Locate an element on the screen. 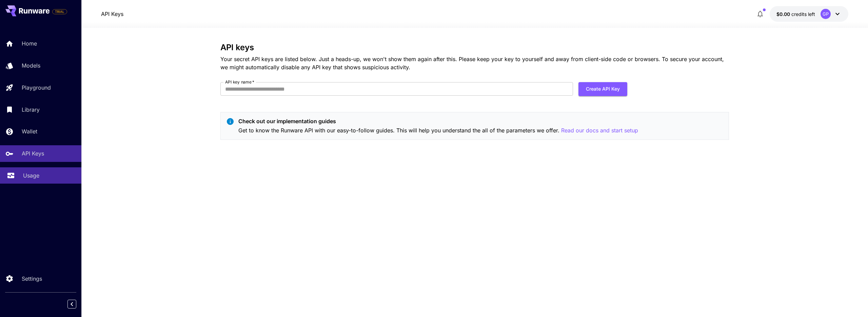 The width and height of the screenshot is (868, 317). p: Usage is located at coordinates (31, 175).